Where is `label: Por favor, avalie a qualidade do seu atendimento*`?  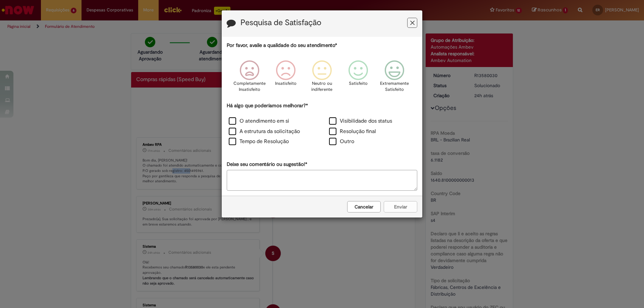
label: Por favor, avalie a qualidade do seu atendimento* is located at coordinates (282, 45).